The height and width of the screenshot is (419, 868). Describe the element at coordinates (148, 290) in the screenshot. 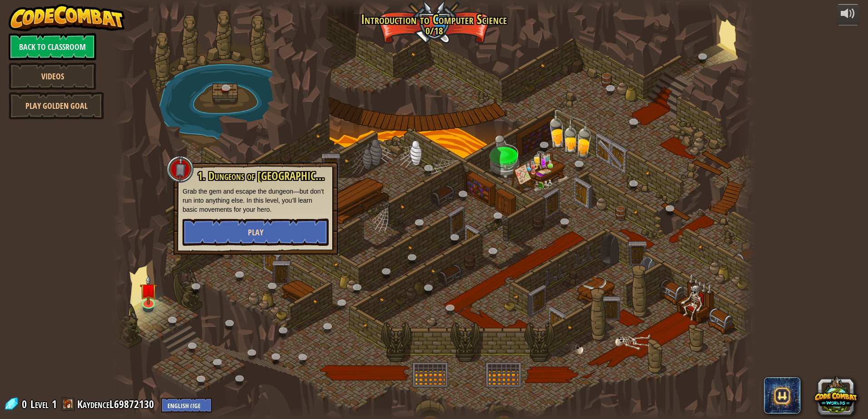

I see `img: level-banner-unstarted.png` at that location.